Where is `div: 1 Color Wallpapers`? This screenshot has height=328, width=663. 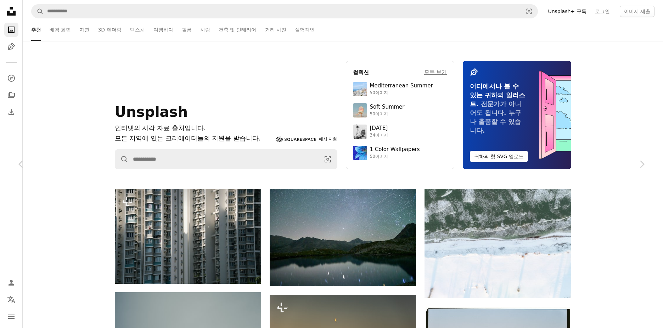
div: 1 Color Wallpapers is located at coordinates (395, 150).